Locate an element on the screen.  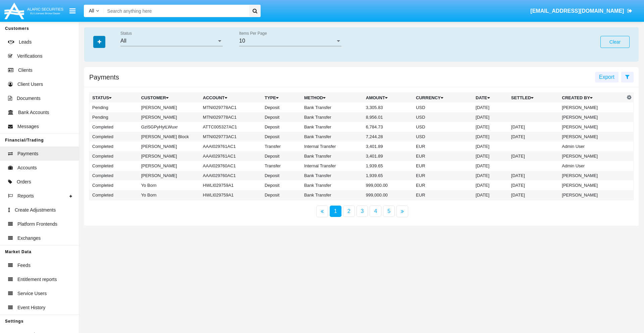
span: Client Users is located at coordinates (30, 84).